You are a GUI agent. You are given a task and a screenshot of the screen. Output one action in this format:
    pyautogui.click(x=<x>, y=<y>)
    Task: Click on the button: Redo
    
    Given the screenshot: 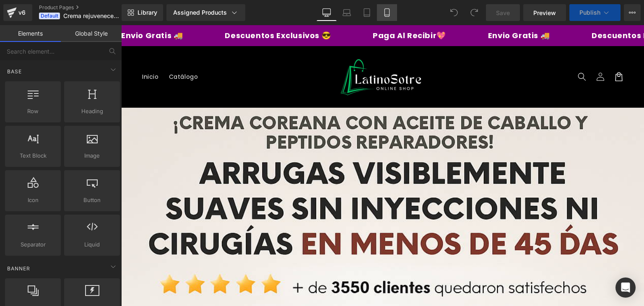 What is the action you would take?
    pyautogui.click(x=474, y=12)
    